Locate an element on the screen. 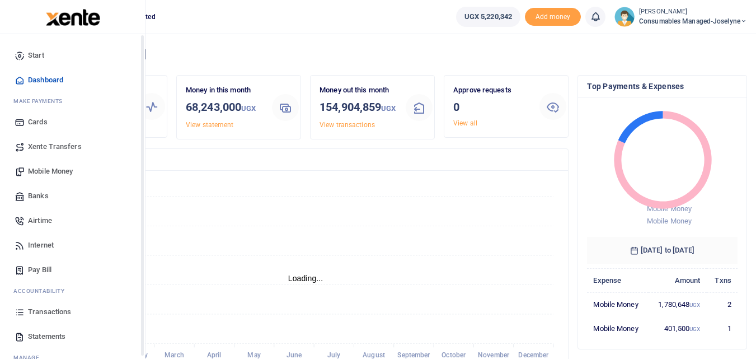 Image resolution: width=756 pixels, height=359 pixels. li: Toup your wallet is located at coordinates (553, 17).